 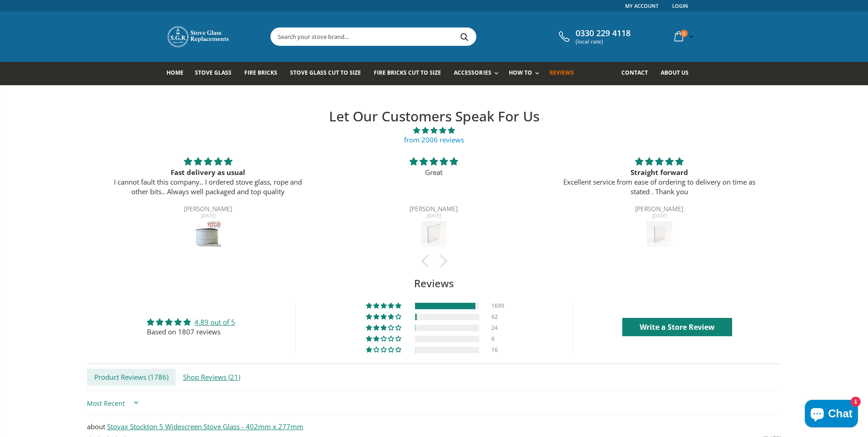 What do you see at coordinates (208, 172) in the screenshot?
I see `div: Fast delivery as usual` at bounding box center [208, 172].